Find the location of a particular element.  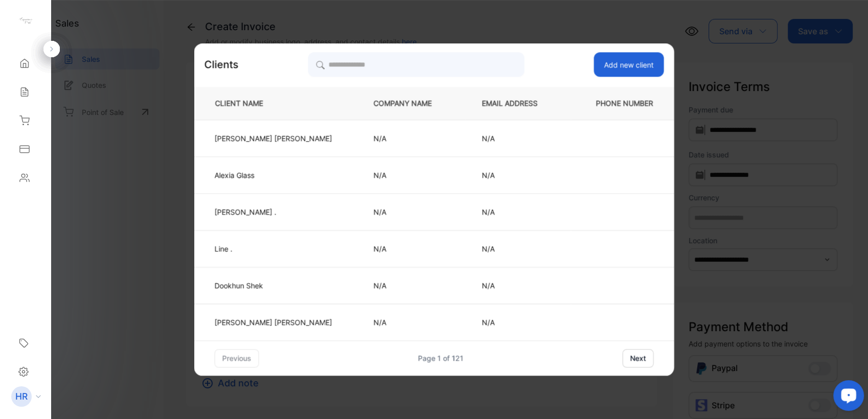

button: next is located at coordinates (638, 358).